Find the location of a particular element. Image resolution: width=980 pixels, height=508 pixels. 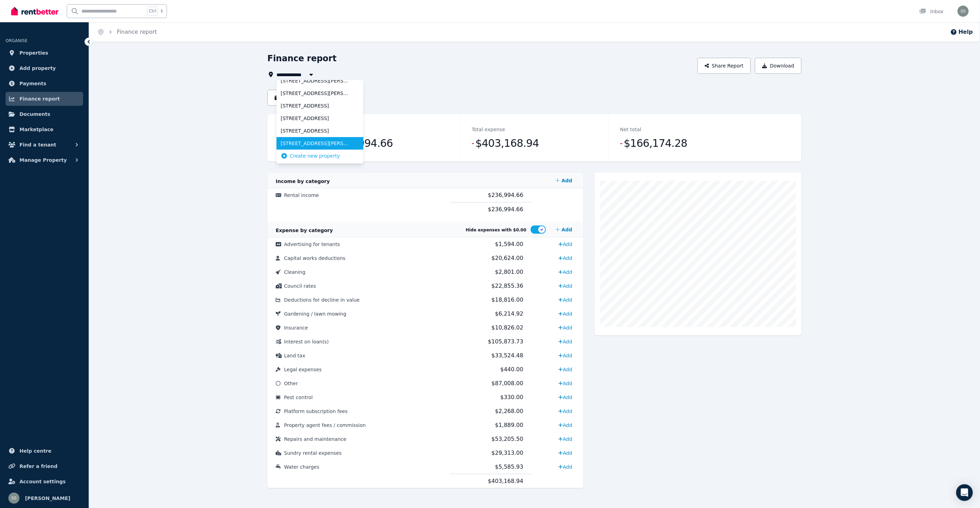

span: Marketplace is located at coordinates (37, 130).